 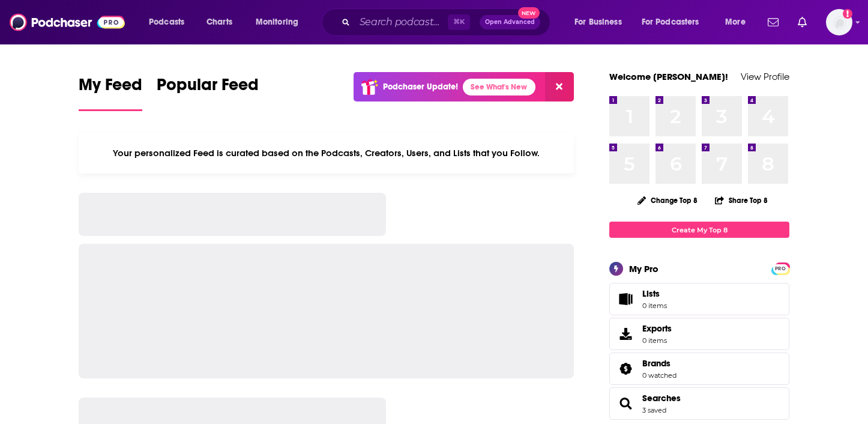 I want to click on span: Monitoring, so click(x=277, y=22).